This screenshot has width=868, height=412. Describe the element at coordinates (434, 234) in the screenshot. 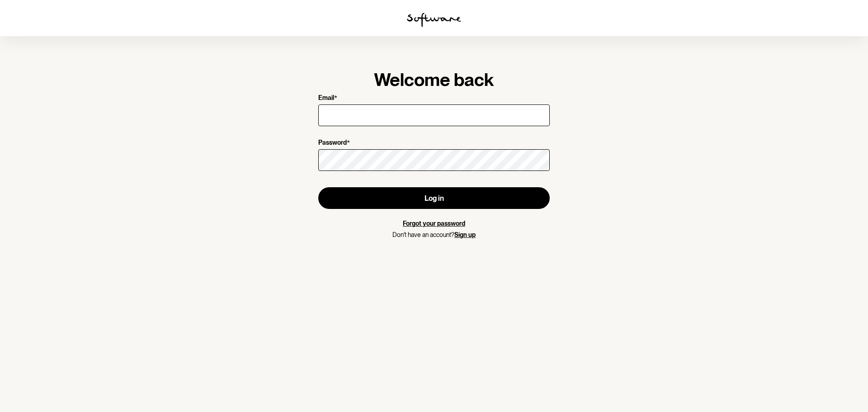

I see `p: Don't have an account?` at that location.